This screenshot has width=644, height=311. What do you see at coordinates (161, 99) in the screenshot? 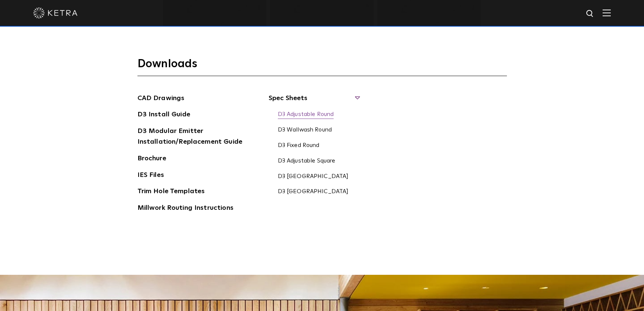
I see `a: CAD Drawings` at bounding box center [161, 99].